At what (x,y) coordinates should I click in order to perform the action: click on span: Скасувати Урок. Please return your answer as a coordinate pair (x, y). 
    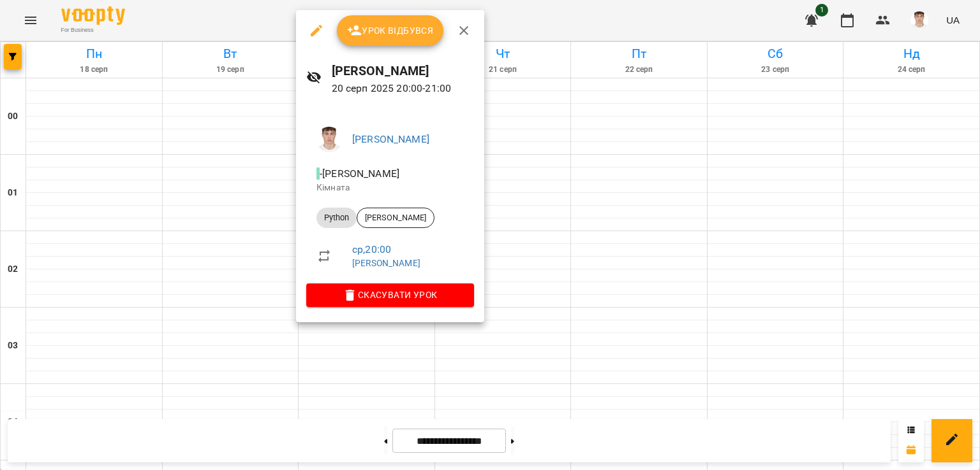
    Looking at the image, I should click on (390, 295).